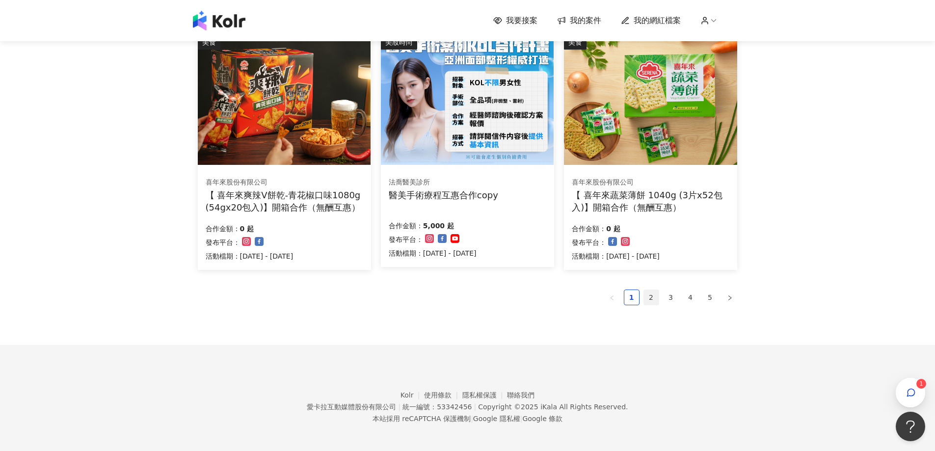  Describe the element at coordinates (921, 384) in the screenshot. I see `span: 1` at that location.